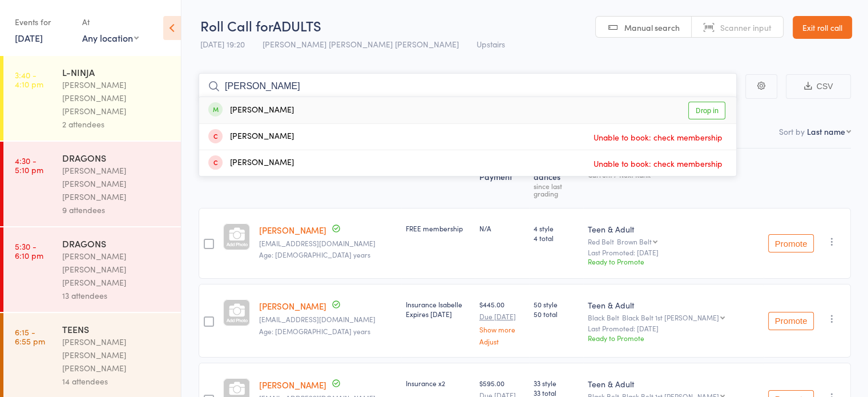 The image size is (868, 397). I want to click on div: Events for, so click(43, 22).